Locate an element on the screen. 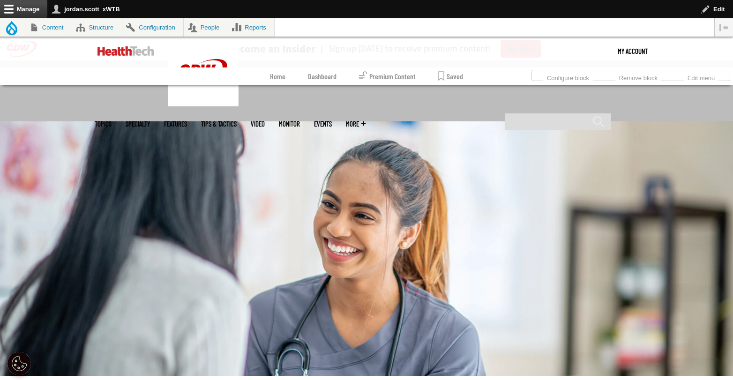  a: Reports is located at coordinates (251, 27).